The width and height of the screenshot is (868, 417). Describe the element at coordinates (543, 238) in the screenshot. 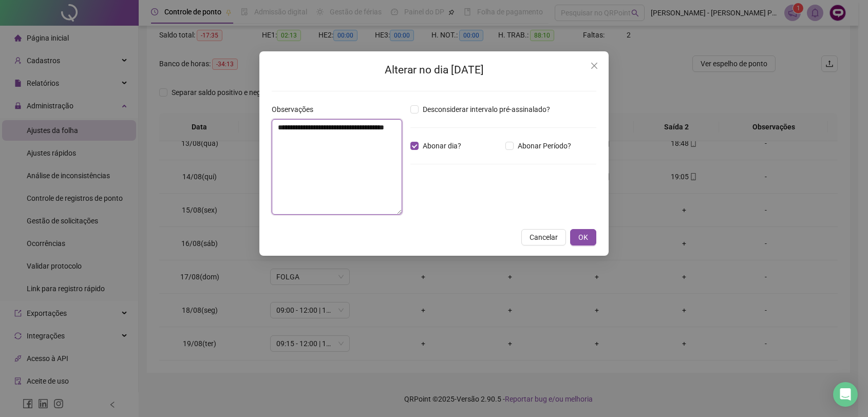

I see `span: Cancelar` at that location.